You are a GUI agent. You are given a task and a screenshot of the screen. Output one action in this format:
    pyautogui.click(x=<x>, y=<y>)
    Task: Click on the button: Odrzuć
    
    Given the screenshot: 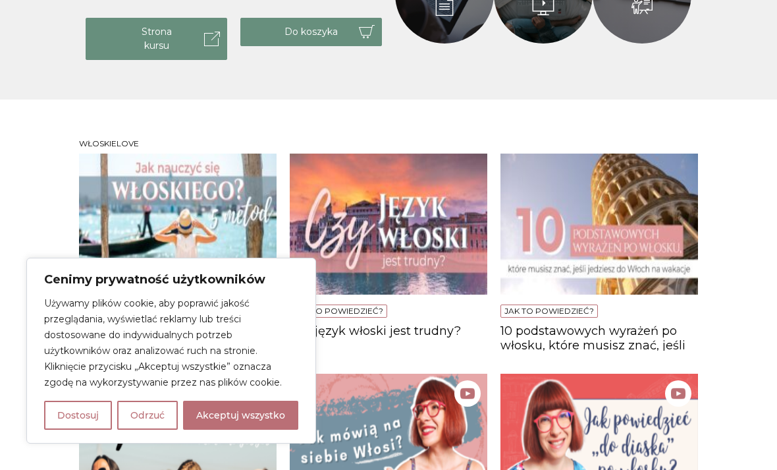 What is the action you would take?
    pyautogui.click(x=148, y=415)
    